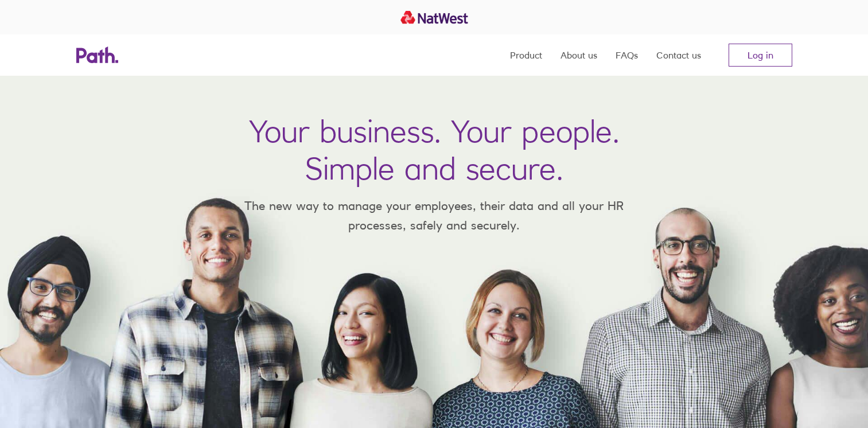  I want to click on a: Product, so click(526, 55).